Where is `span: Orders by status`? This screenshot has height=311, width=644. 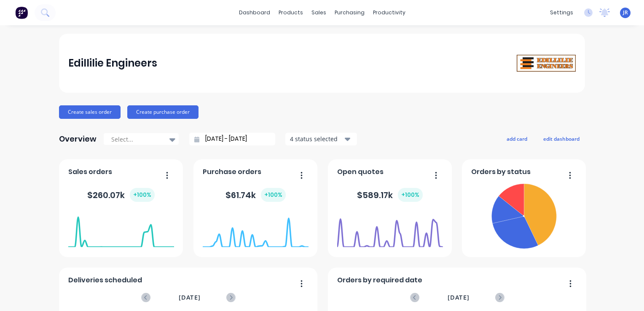
span: Orders by status is located at coordinates (500, 172).